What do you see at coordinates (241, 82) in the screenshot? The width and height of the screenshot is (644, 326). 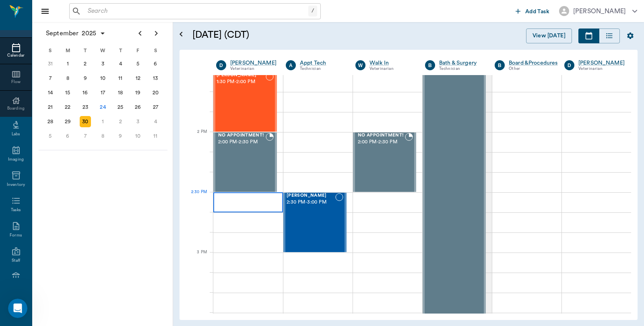 I see `span: 1:30 PM - 2:00 PM` at bounding box center [241, 82].